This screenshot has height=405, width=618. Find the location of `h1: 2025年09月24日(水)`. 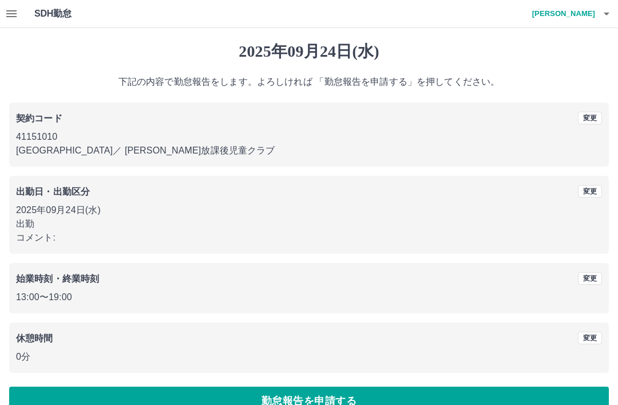

h1: 2025年09月24日(水) is located at coordinates (309, 52).